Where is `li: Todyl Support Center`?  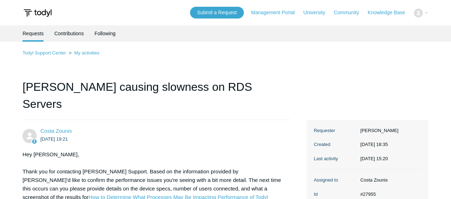 li: Todyl Support Center is located at coordinates (45, 53).